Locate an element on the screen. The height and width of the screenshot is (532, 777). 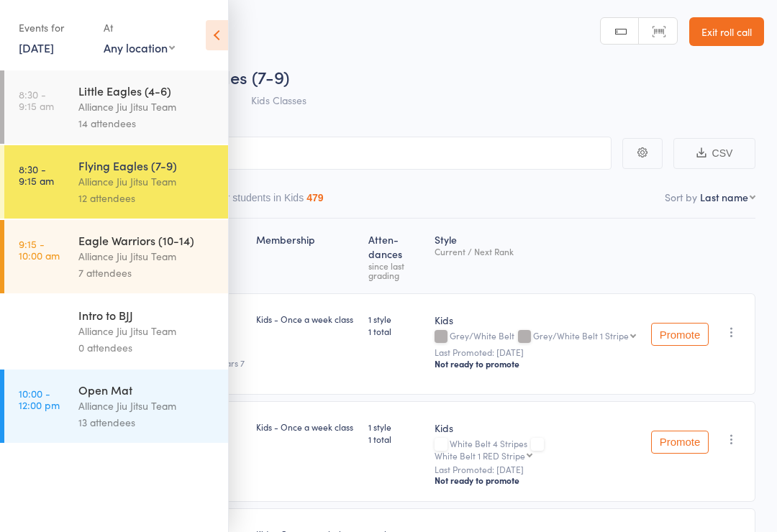
div: 14 attendees is located at coordinates (147, 123).